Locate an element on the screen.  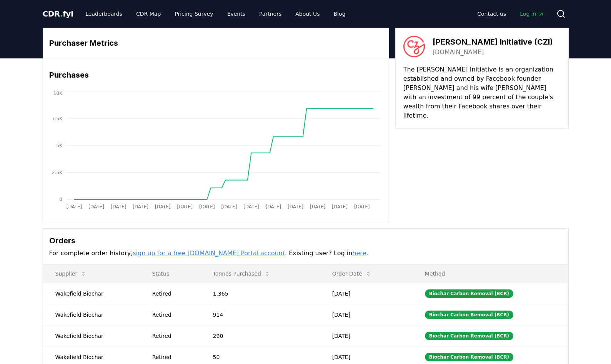
a: Partners is located at coordinates (270, 14).